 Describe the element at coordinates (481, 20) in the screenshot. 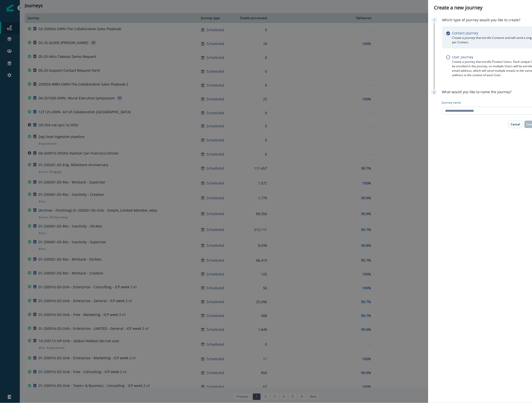

I see `p: Which type of Journey would you like to create?` at that location.